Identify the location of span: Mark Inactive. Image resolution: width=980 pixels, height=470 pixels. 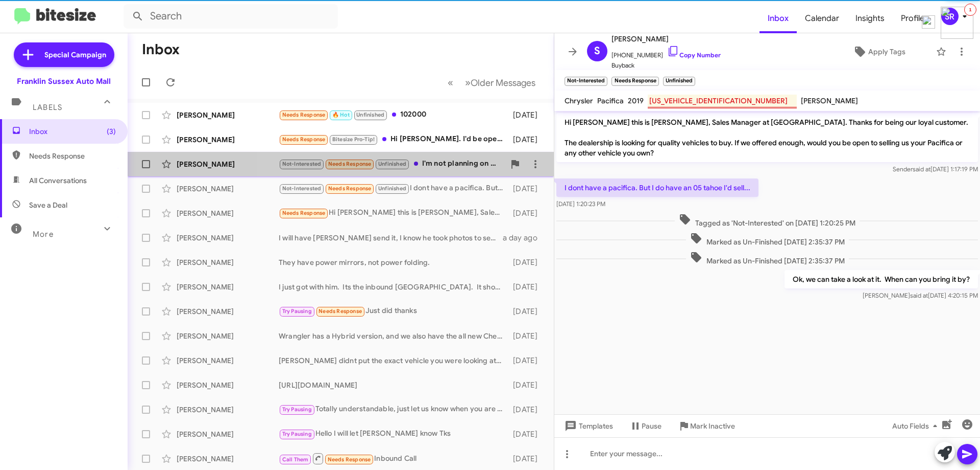
(712, 426).